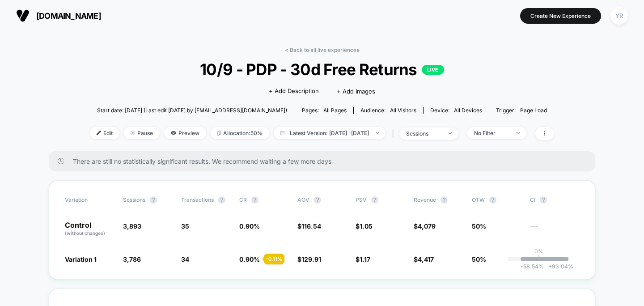 The height and width of the screenshot is (306, 644). I want to click on span: + Add Description, so click(294, 91).